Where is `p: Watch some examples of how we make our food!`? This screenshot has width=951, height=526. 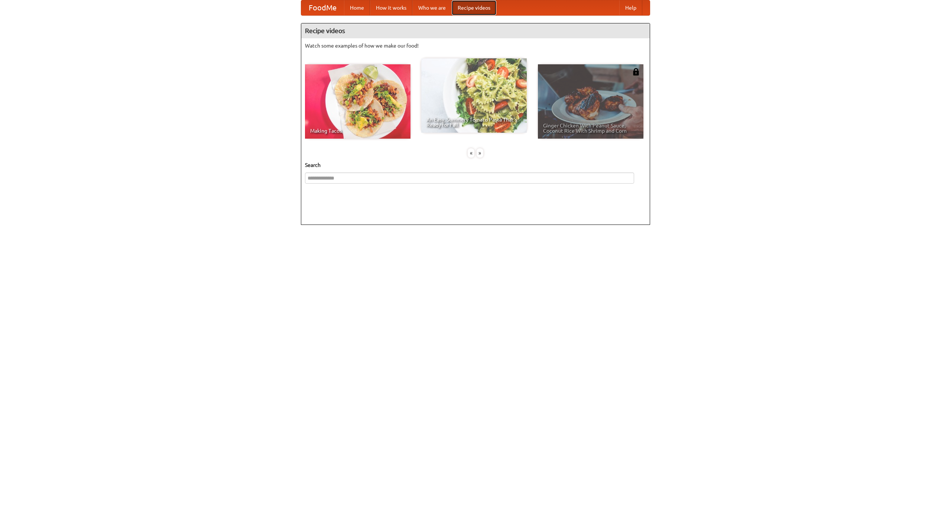
p: Watch some examples of how we make our food! is located at coordinates (476, 46).